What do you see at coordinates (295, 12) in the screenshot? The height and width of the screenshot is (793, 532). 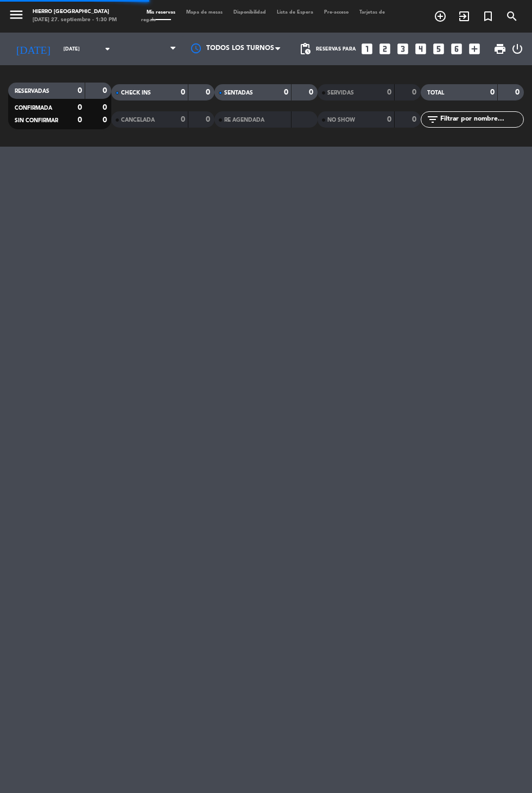 I see `span: Lista de Espera` at bounding box center [295, 12].